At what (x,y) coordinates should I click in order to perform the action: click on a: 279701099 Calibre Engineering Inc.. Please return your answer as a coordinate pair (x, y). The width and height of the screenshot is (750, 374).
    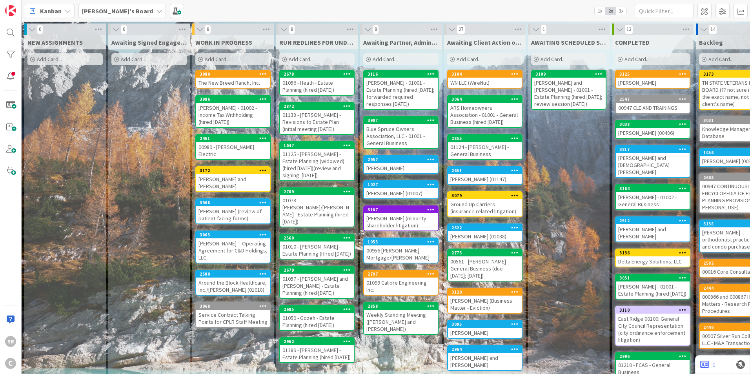
    Looking at the image, I should click on (401, 283).